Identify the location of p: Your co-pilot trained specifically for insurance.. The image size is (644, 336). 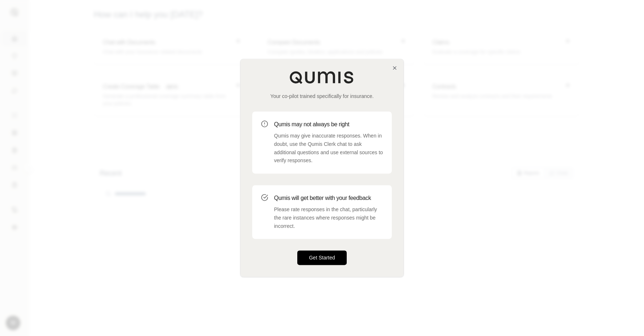
(322, 97).